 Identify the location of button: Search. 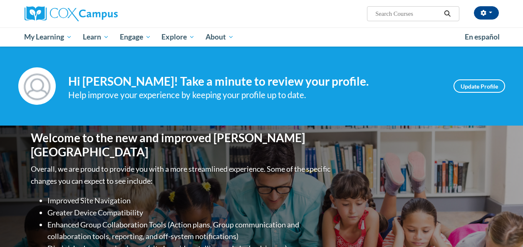
(447, 14).